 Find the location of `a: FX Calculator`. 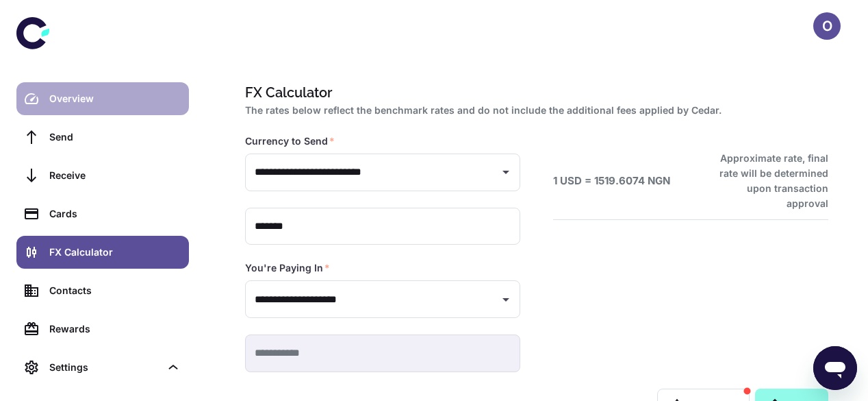

a: FX Calculator is located at coordinates (102, 252).